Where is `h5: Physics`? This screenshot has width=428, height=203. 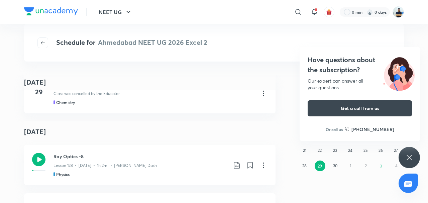 h5: Physics is located at coordinates (63, 174).